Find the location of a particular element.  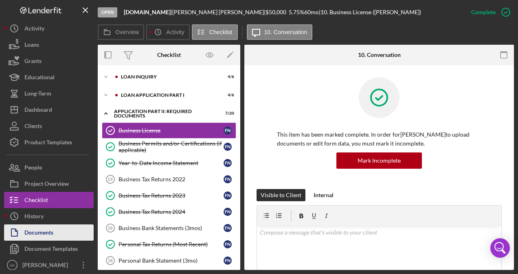

div: 7 / 20 is located at coordinates (227, 114).